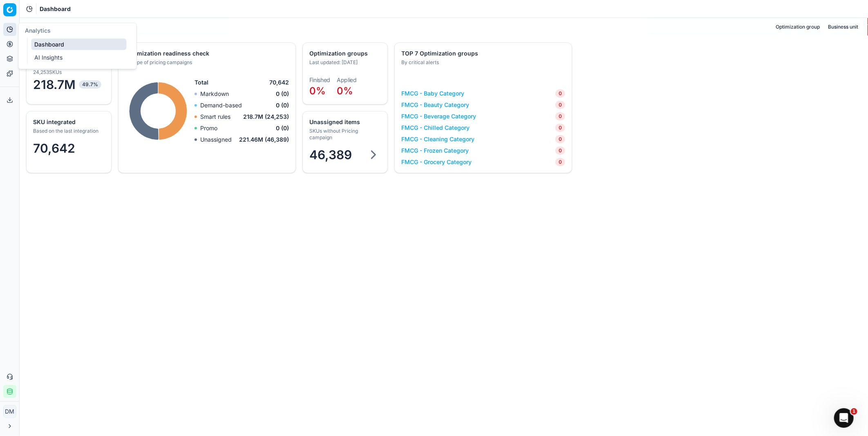 Image resolution: width=868 pixels, height=436 pixels. I want to click on span: 1, so click(854, 412).